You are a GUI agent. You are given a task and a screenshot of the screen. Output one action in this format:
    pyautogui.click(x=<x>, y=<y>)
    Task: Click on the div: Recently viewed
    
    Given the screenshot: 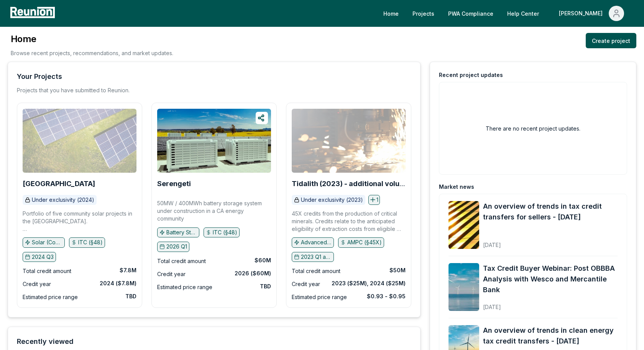 What is the action you would take?
    pyautogui.click(x=45, y=342)
    